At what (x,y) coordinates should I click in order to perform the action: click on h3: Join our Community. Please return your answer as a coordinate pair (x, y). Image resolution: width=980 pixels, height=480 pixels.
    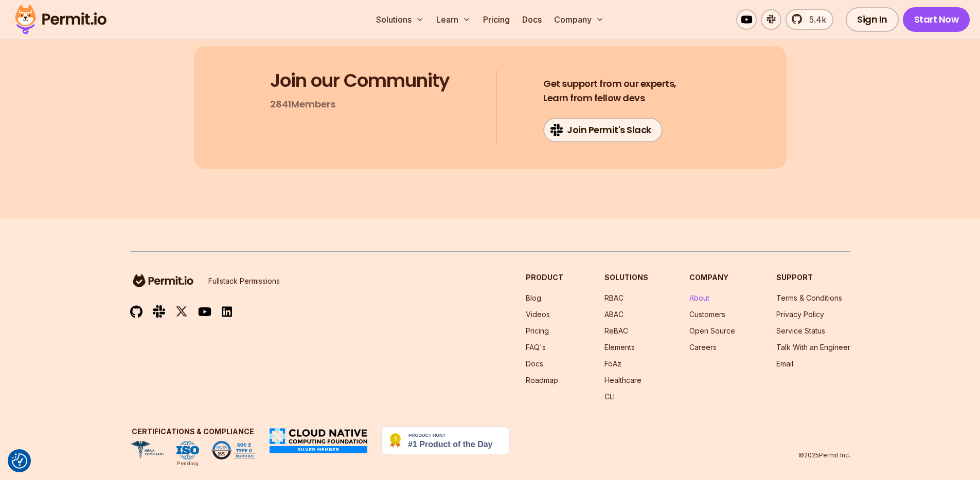
    Looking at the image, I should click on (360, 81).